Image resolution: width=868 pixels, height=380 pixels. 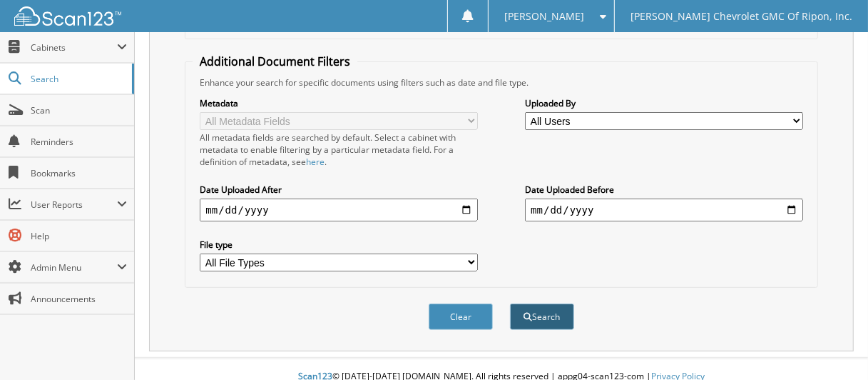 What do you see at coordinates (79, 173) in the screenshot?
I see `span: Bookmarks` at bounding box center [79, 173].